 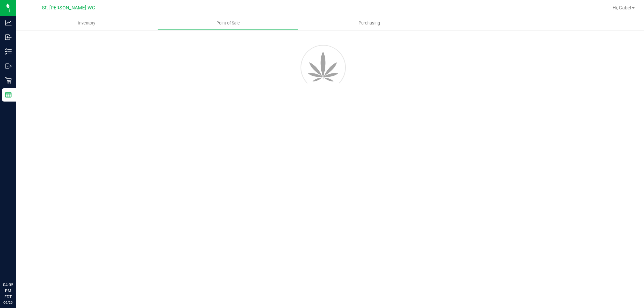 I want to click on p: 04:05 PM EDT, so click(x=8, y=291).